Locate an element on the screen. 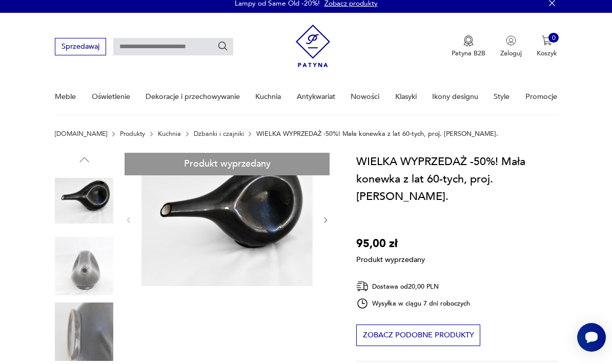  img: Ikonka użytkownika is located at coordinates (511, 41).